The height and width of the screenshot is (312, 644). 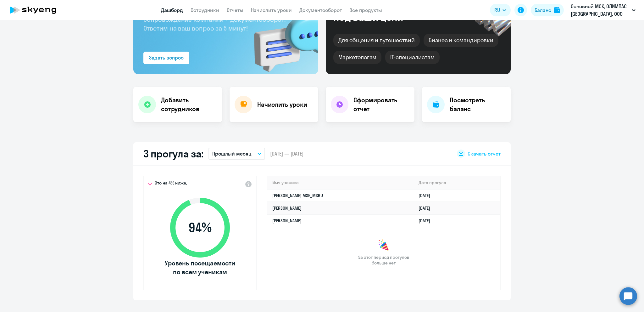 What do you see at coordinates (173, 154) in the screenshot?
I see `h2: 3 прогула за:` at bounding box center [173, 154].